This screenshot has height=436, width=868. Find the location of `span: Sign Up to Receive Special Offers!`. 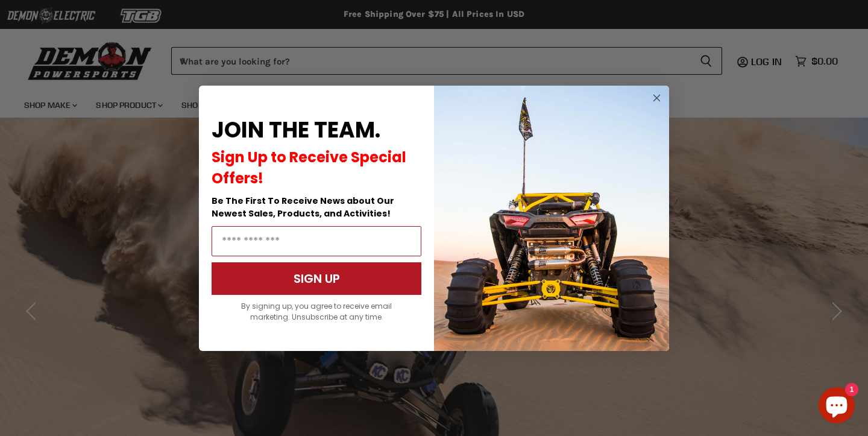

span: Sign Up to Receive Special Offers! is located at coordinates (309, 167).